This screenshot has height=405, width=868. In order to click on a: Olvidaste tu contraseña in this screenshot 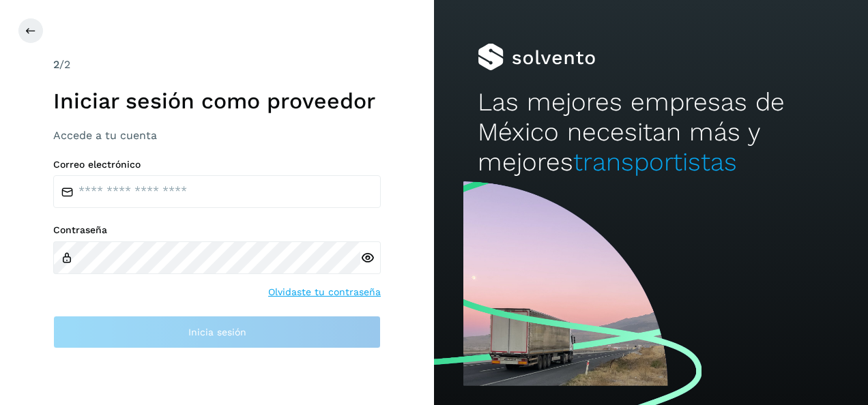, I will do `click(324, 292)`.